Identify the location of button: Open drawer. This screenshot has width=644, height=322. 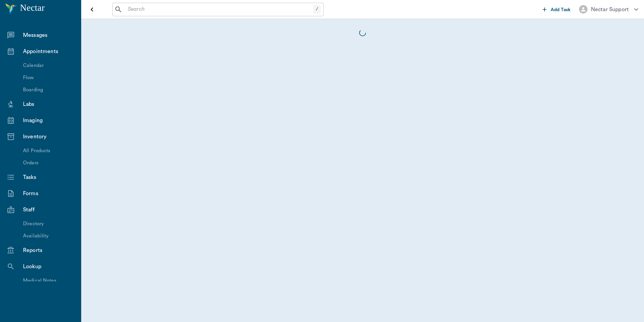
(92, 9).